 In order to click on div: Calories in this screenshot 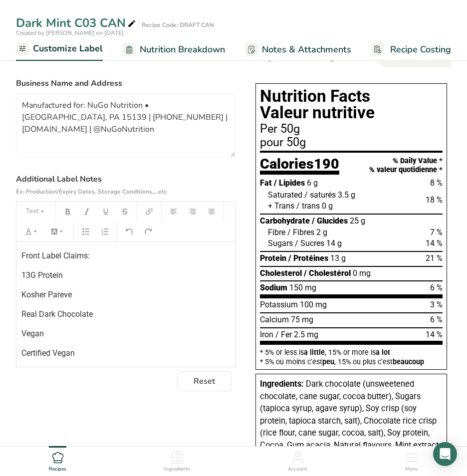, I will do `click(300, 165)`.